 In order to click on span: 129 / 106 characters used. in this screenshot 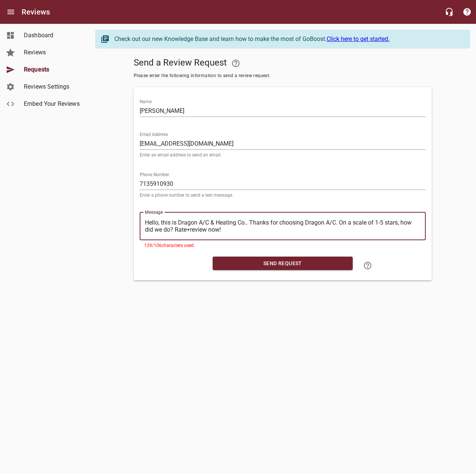, I will do `click(170, 245)`.